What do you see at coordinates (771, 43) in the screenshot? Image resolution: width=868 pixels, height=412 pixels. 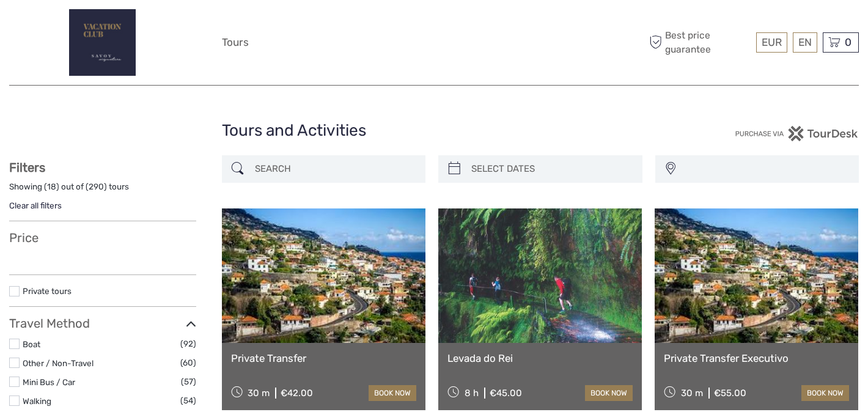 I see `span: EUR` at bounding box center [771, 43].